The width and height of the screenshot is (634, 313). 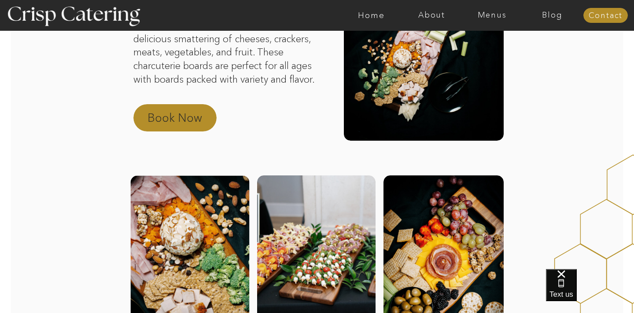 What do you see at coordinates (552, 15) in the screenshot?
I see `nav: Blog` at bounding box center [552, 15].